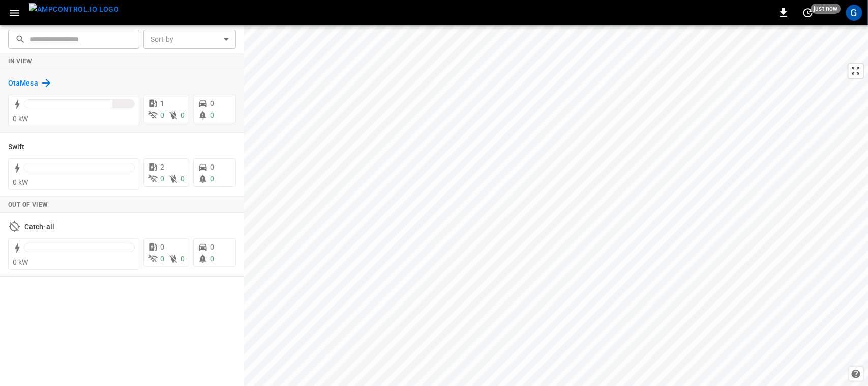 This screenshot has height=386, width=868. I want to click on span: 1, so click(162, 103).